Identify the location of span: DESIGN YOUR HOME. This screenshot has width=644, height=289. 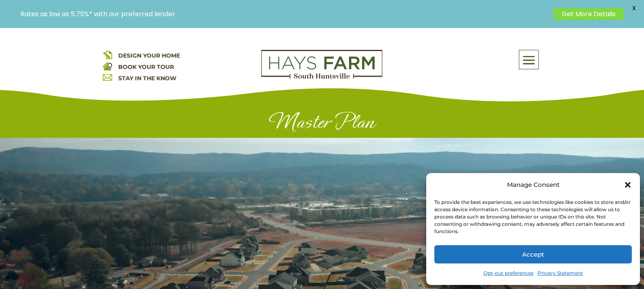
(149, 56).